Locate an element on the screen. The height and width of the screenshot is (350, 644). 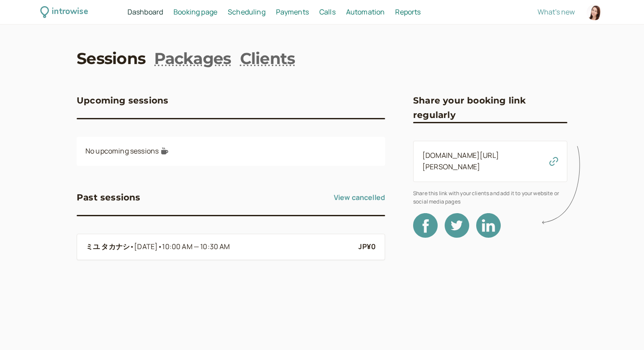
a: Dashboard is located at coordinates (145, 12).